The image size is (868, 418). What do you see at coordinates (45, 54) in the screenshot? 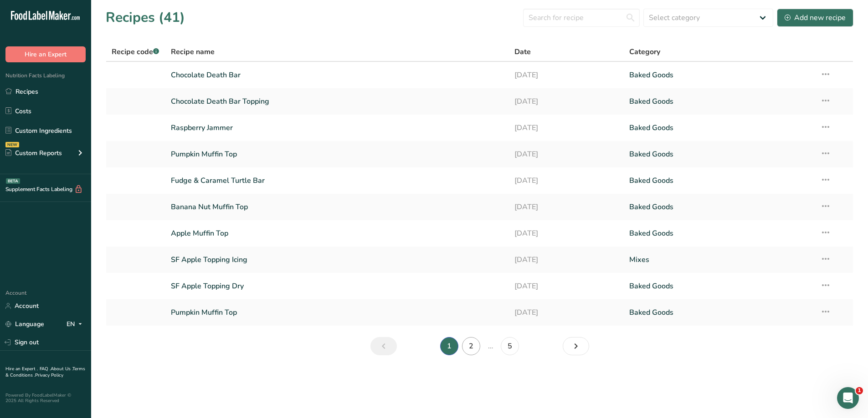
I see `button: Hire an Expert` at bounding box center [45, 54].